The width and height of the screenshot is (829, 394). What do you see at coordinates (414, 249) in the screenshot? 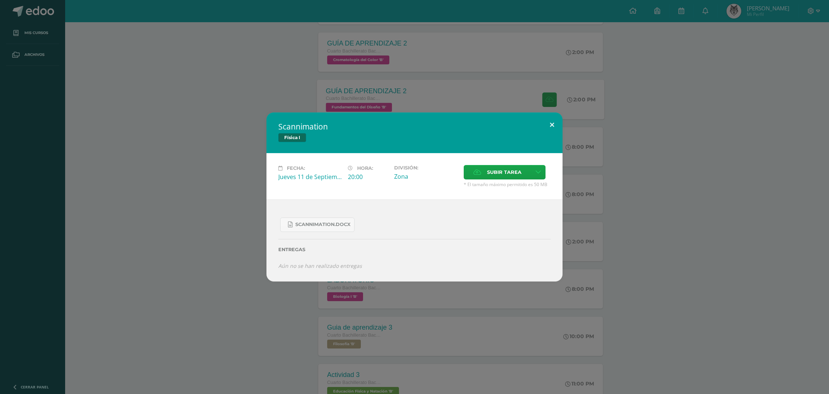
I see `label: Entregas` at bounding box center [414, 249].